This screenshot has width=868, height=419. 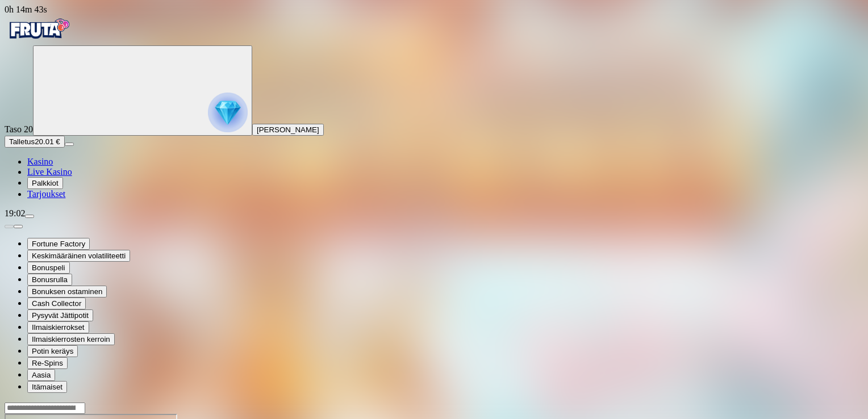 I want to click on span: Tarjoukset, so click(x=46, y=194).